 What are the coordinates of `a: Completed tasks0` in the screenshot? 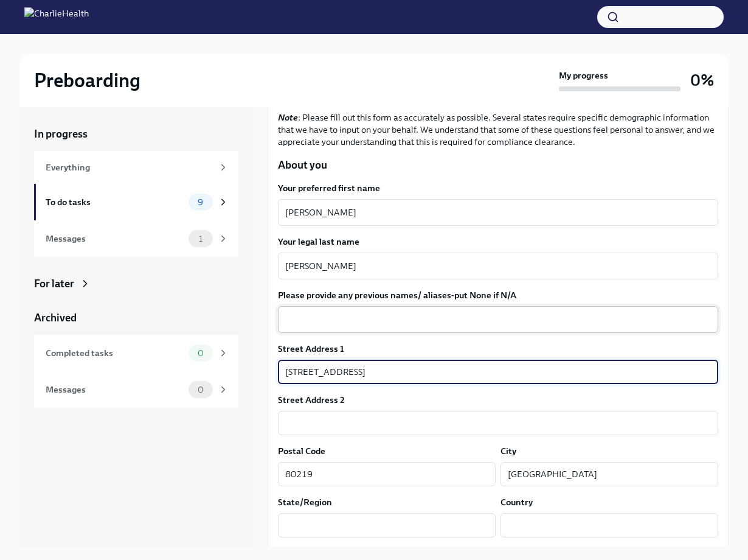 It's located at (137, 353).